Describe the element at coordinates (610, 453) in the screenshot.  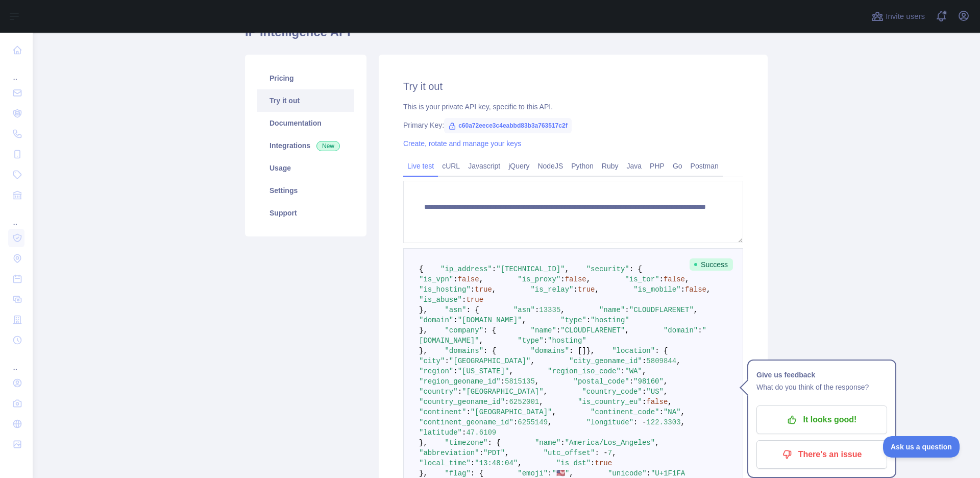
I see `span: 7` at that location.